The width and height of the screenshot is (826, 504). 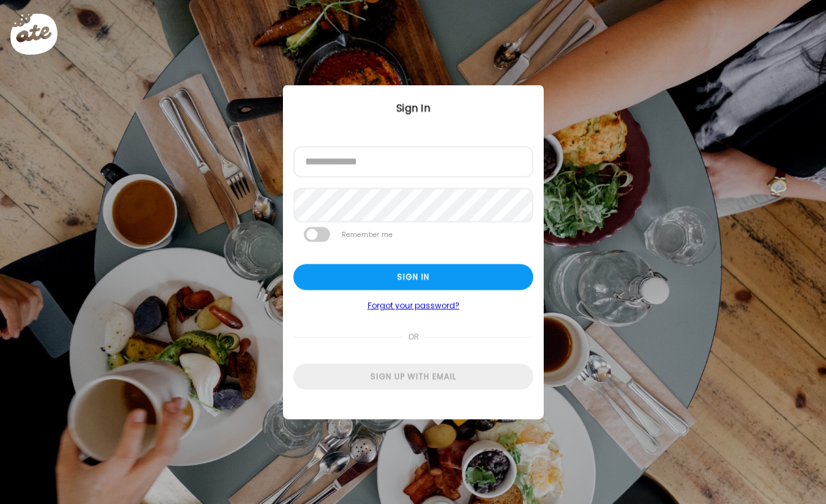 What do you see at coordinates (413, 109) in the screenshot?
I see `div: Sign In` at bounding box center [413, 109].